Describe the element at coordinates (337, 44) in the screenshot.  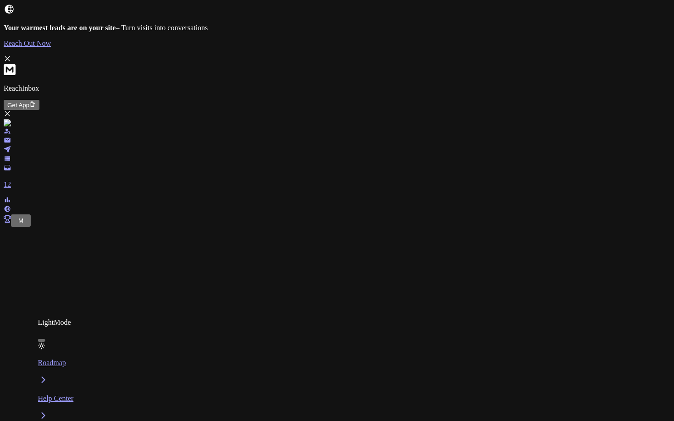
I see `p: Reach Out Now` at that location.